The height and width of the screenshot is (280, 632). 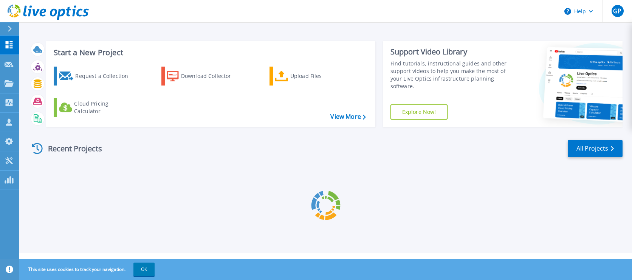 I want to click on div: Support Video Library, so click(x=451, y=52).